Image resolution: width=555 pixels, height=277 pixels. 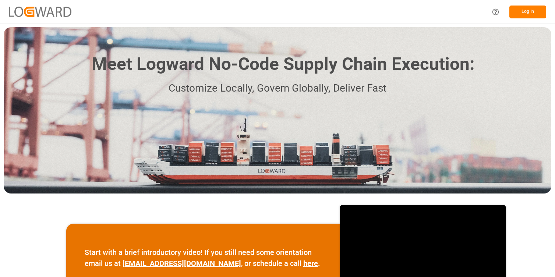 What do you see at coordinates (528, 12) in the screenshot?
I see `button: Log In` at bounding box center [528, 12].